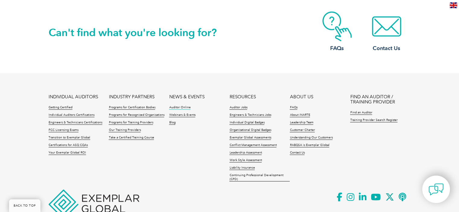 Image resolution: width=459 pixels, height=212 pixels. What do you see at coordinates (25, 206) in the screenshot?
I see `a: BACK TO TOP` at bounding box center [25, 206].